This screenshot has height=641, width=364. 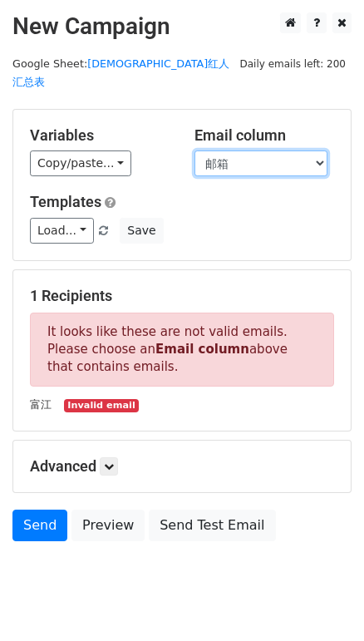 What do you see at coordinates (212, 525) in the screenshot?
I see `a: Send Test Email` at bounding box center [212, 525].